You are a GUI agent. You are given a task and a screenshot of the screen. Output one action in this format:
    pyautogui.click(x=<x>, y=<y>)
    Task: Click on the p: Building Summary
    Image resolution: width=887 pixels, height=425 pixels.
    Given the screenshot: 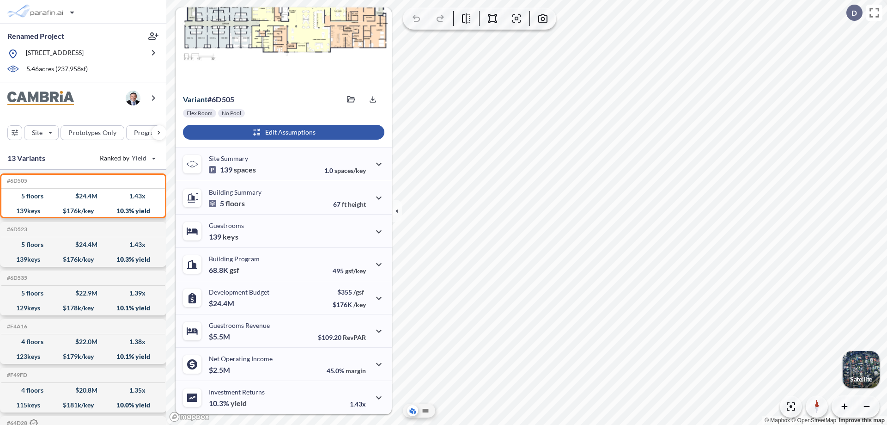 What is the action you would take?
    pyautogui.click(x=235, y=192)
    